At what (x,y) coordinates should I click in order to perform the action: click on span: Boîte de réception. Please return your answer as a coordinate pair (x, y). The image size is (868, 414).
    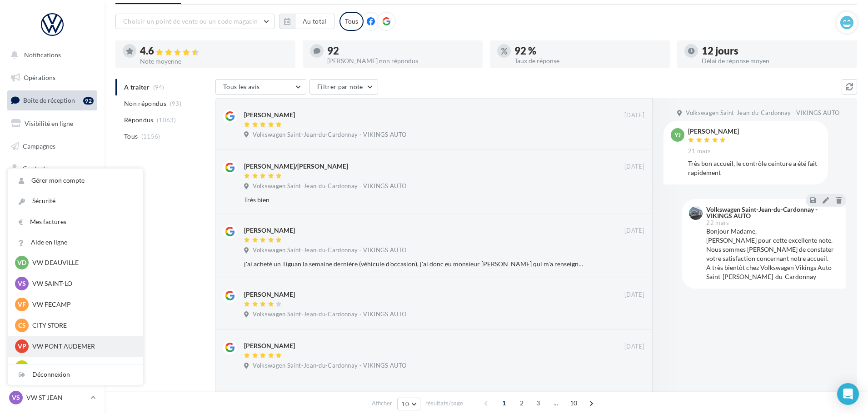
    Looking at the image, I should click on (49, 100).